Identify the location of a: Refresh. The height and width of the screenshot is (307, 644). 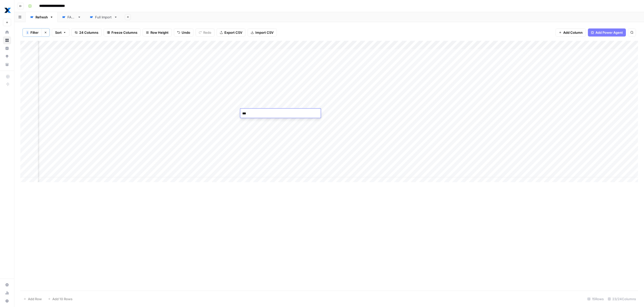
(42, 17).